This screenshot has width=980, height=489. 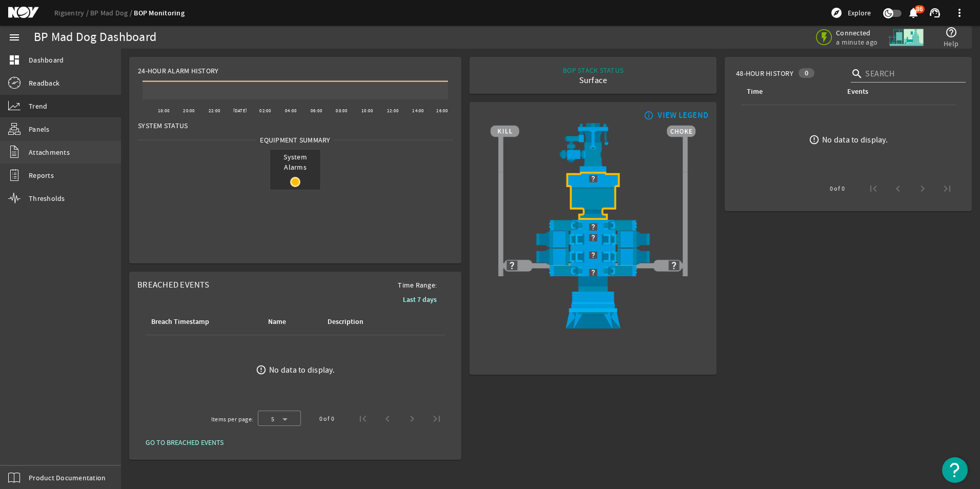 I want to click on b: Last 7 days, so click(x=420, y=300).